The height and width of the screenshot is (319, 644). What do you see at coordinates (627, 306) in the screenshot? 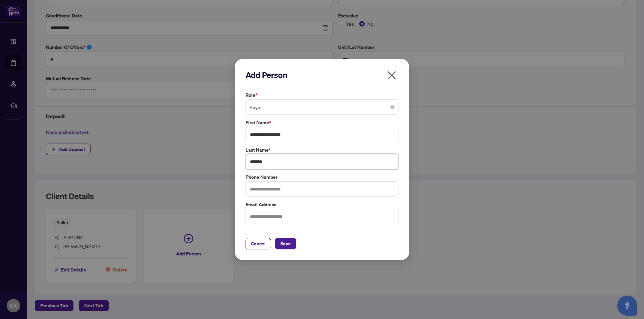
I see `button: Open asap` at bounding box center [627, 306].